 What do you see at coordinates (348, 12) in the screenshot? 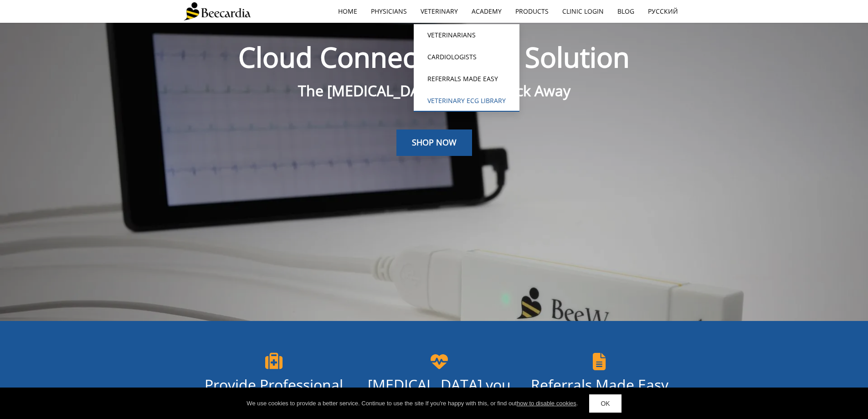
I see `a: home` at bounding box center [348, 12].